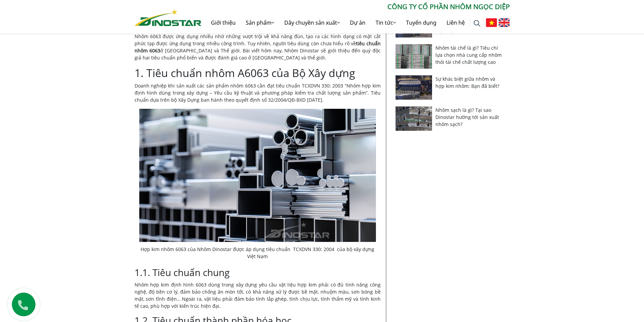  I want to click on p: Nhôm hợp kim định hình 6063 dùng trong xây dựng yêu cầu vật liệu hợp kim phải có đủ tính năng côn..., so click(258, 295).